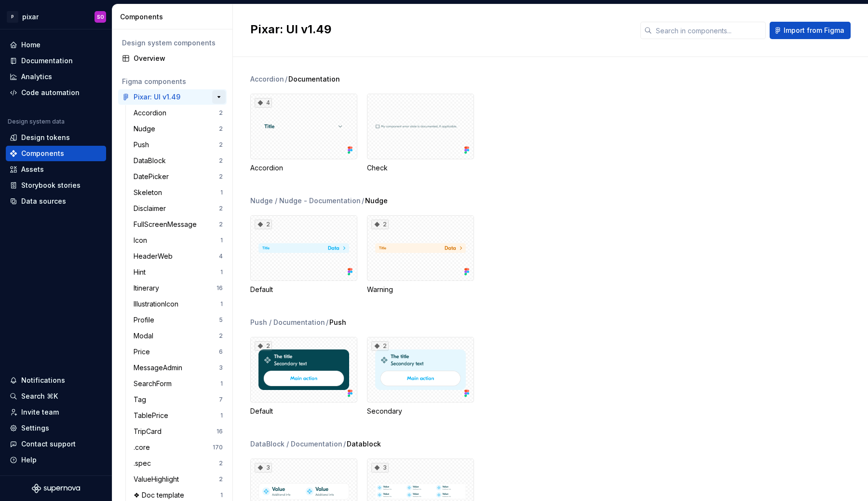 The height and width of the screenshot is (501, 868). I want to click on a: HeaderWeb4, so click(178, 256).